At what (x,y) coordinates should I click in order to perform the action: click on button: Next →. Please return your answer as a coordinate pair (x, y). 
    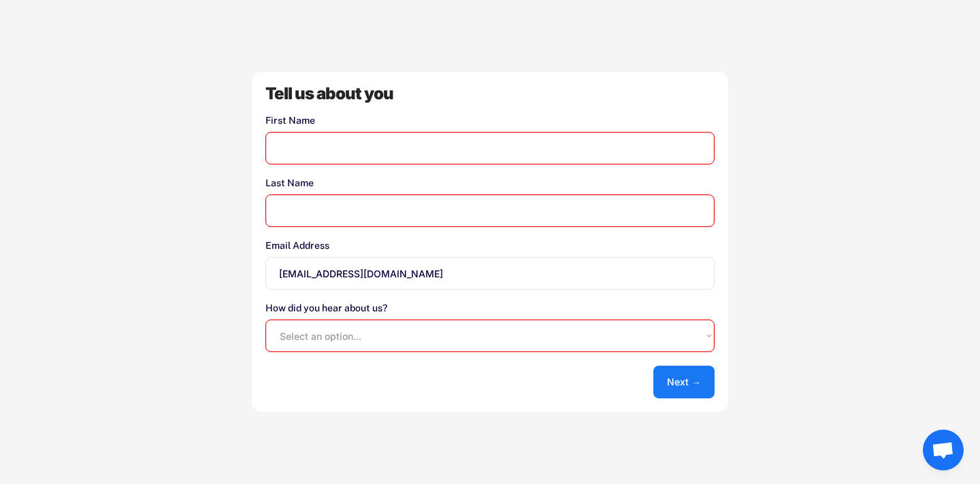
    Looking at the image, I should click on (684, 382).